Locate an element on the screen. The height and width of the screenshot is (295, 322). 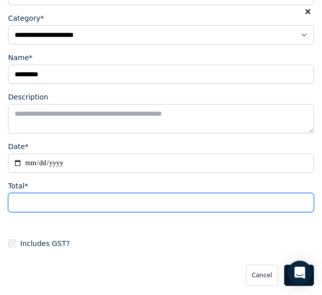
input: Includes GST? is located at coordinates (12, 243).